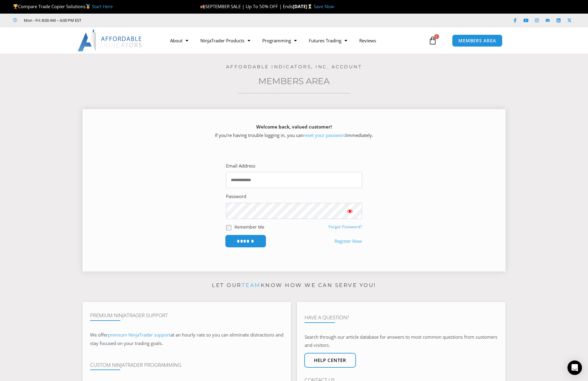 This screenshot has height=381, width=588. What do you see at coordinates (294, 67) in the screenshot?
I see `a: Affordable Indicators, Inc. Account` at bounding box center [294, 67].